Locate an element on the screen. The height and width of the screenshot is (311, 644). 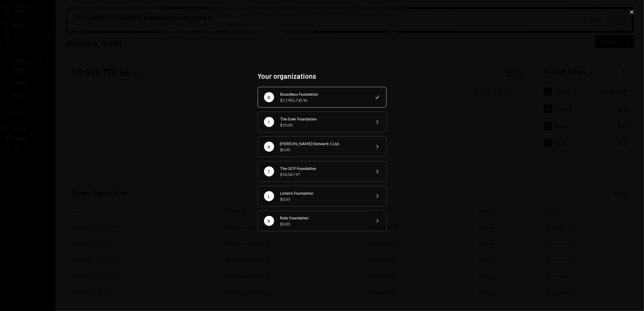
button: LLoberis Foundation$0.00 is located at coordinates (322, 196).